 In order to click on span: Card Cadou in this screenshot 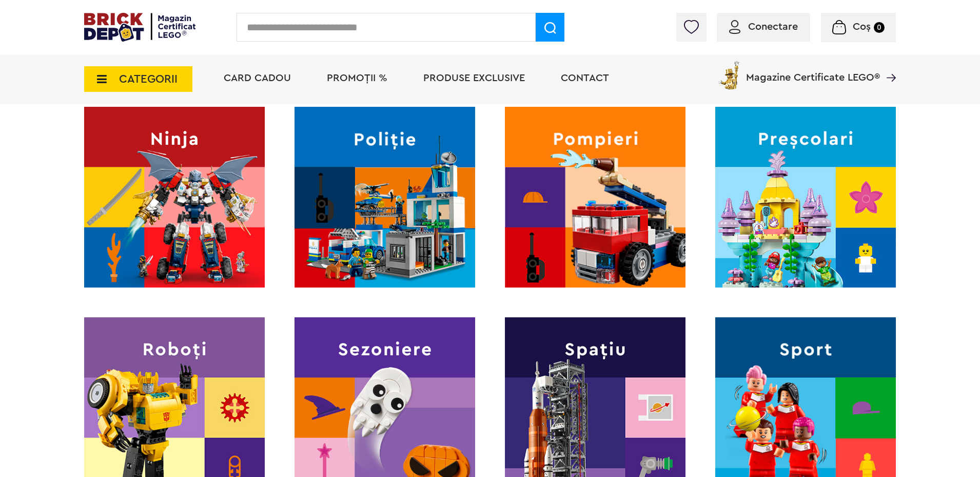, I will do `click(257, 78)`.